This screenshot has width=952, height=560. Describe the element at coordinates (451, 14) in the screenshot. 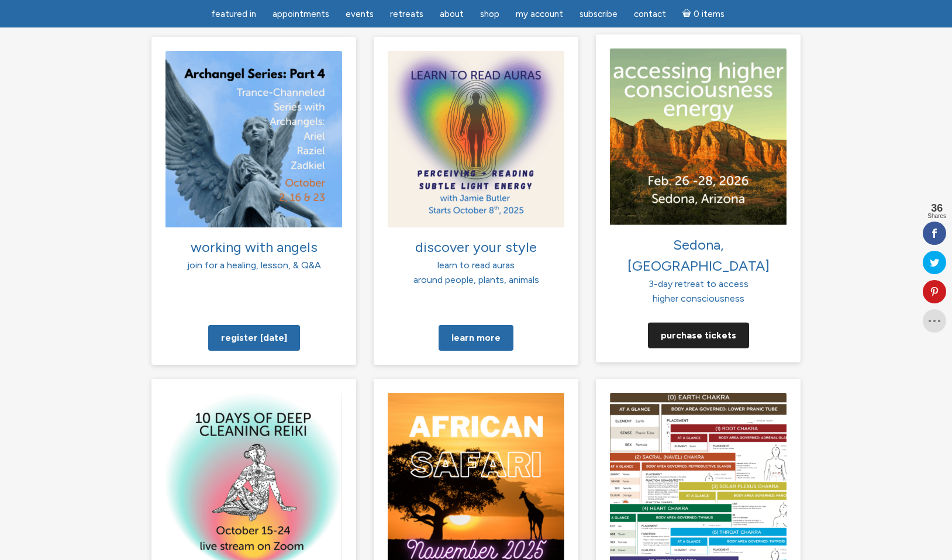

I see `a: About` at that location.